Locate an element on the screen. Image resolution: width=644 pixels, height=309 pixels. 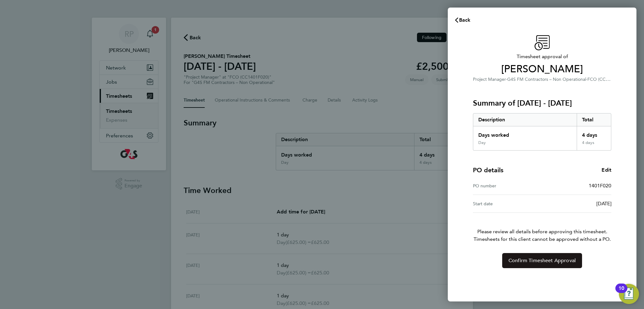
p: Please review all details before approving this timesheet. is located at coordinates (542, 228).